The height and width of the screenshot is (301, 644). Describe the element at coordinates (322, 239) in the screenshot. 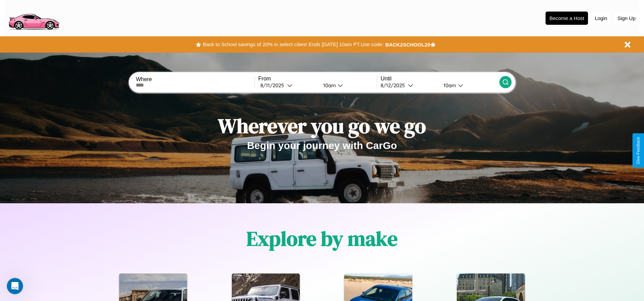

I see `h1: Explore by make` at that location.